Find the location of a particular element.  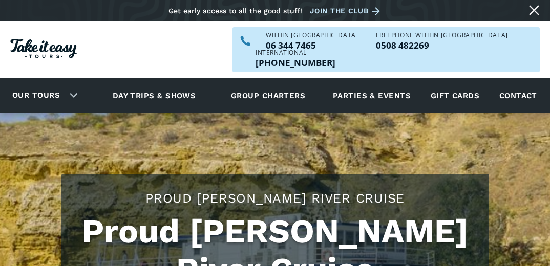

a: Our tours is located at coordinates (36, 95).